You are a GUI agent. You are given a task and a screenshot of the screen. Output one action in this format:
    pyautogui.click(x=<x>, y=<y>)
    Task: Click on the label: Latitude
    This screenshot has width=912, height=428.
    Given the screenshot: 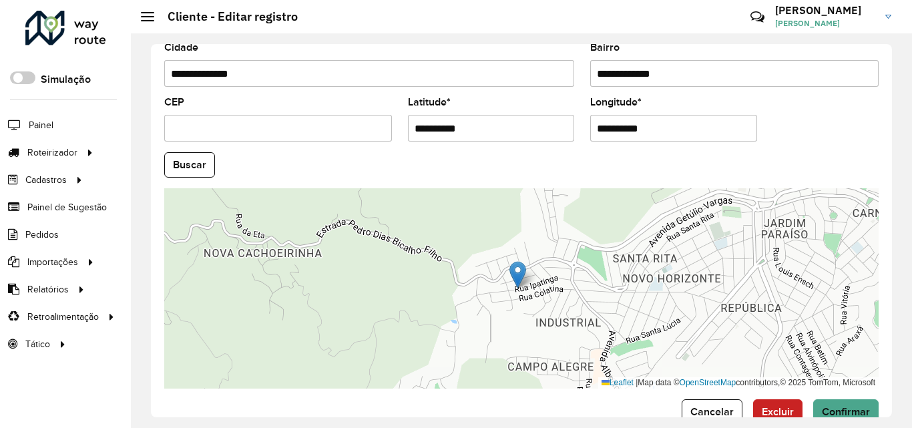 What is the action you would take?
    pyautogui.click(x=429, y=102)
    